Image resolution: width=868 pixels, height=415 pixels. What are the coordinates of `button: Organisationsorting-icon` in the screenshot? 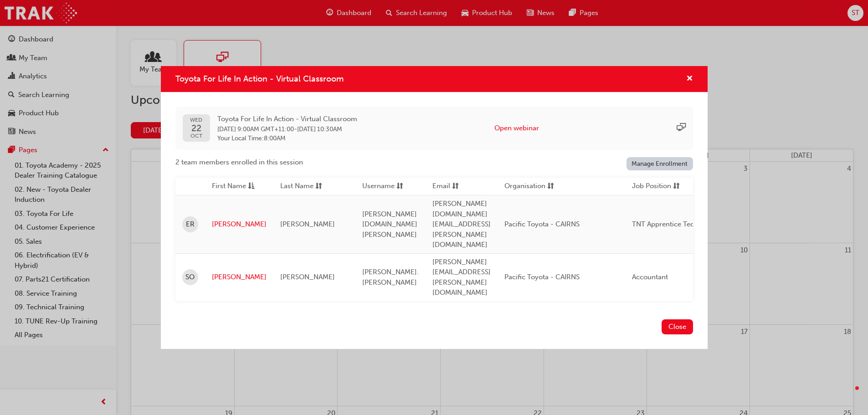 It's located at (529, 186).